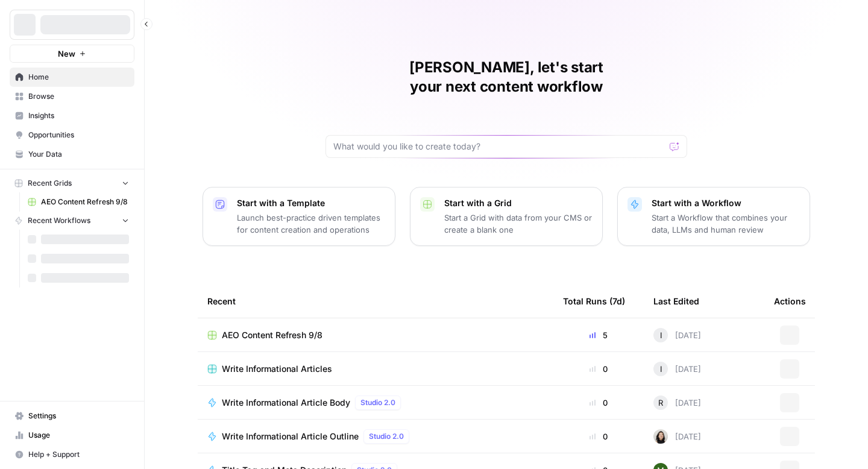  I want to click on p: Start a Workflow that combines your data, LLMs and human review, so click(726, 223).